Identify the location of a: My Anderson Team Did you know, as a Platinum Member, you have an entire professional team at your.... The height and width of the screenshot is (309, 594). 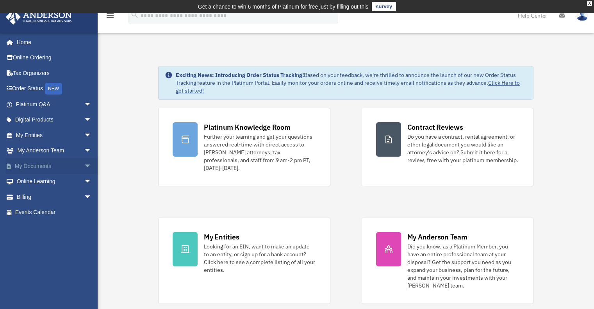
(448, 261).